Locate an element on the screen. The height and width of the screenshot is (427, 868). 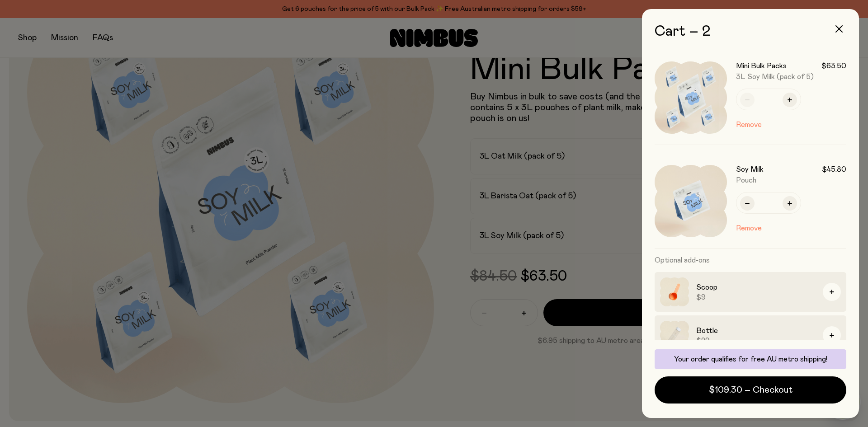
h3: Soy Milk is located at coordinates (749, 170).